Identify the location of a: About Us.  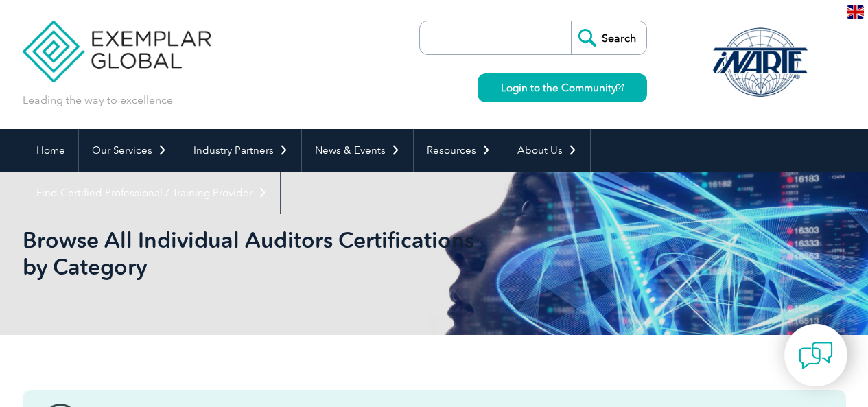
(547, 150).